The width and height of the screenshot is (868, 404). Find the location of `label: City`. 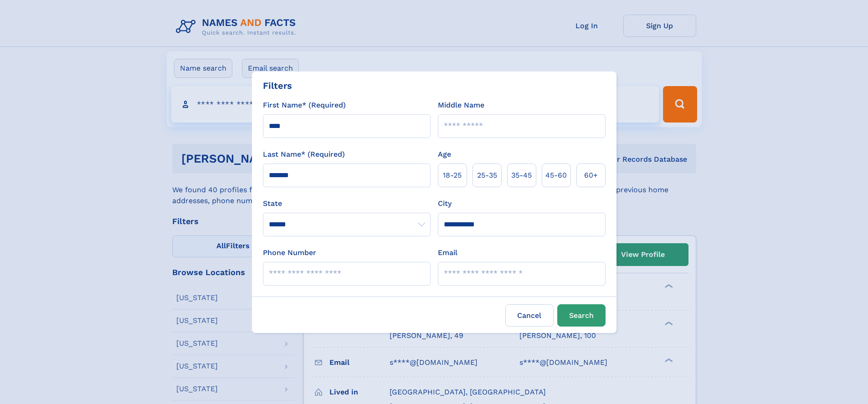

label: City is located at coordinates (445, 204).